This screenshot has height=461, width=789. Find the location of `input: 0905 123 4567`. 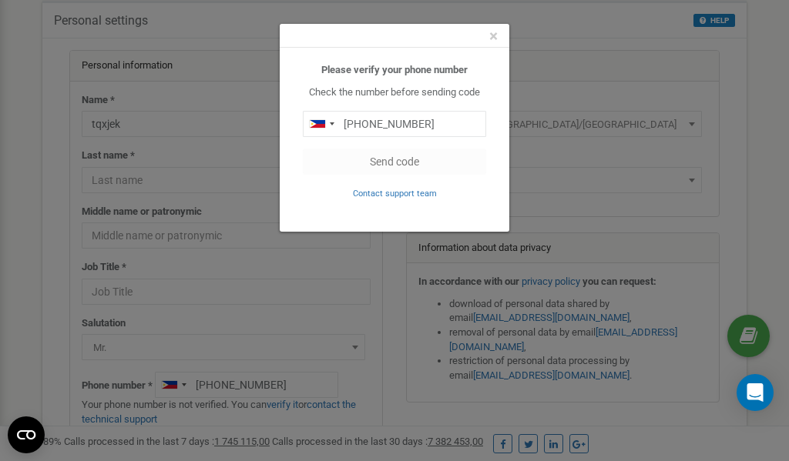

input: 0905 123 4567 is located at coordinates (394, 124).